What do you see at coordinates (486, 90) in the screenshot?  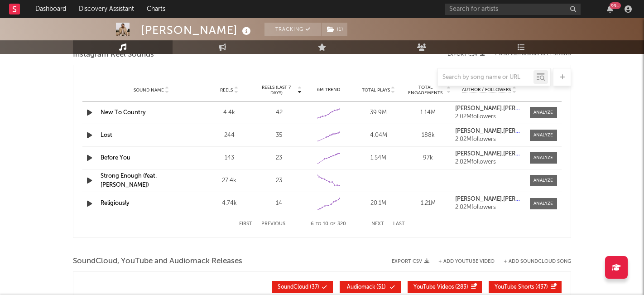 I see `span: Author / Followers` at bounding box center [486, 90].